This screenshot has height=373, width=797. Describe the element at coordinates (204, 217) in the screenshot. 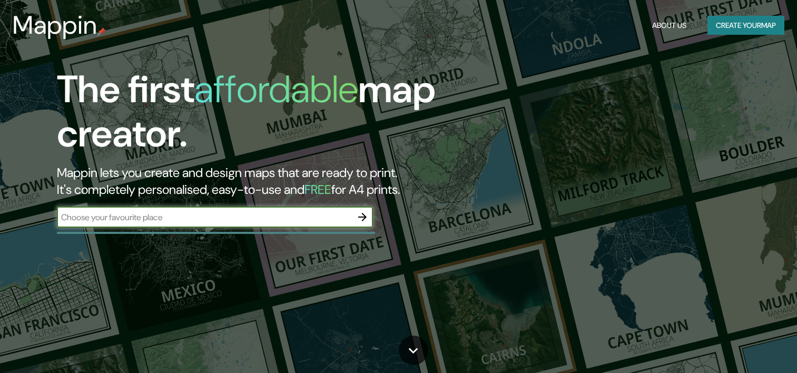

I see `input: Choose your favourite place` at that location.